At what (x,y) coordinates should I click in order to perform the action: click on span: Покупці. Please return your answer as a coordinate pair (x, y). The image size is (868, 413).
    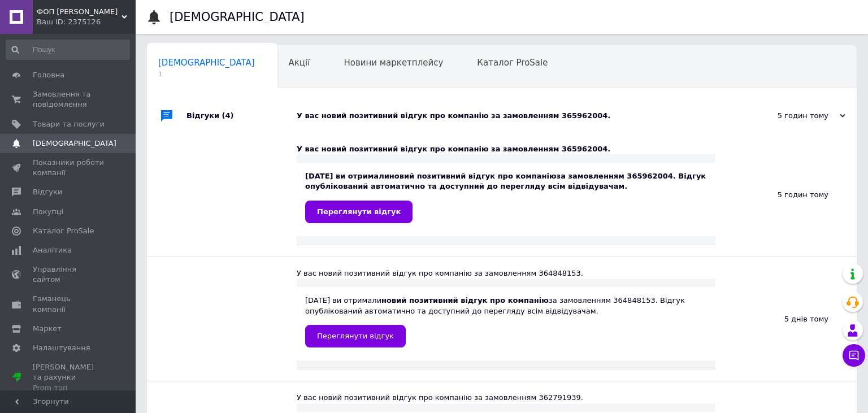
    Looking at the image, I should click on (48, 212).